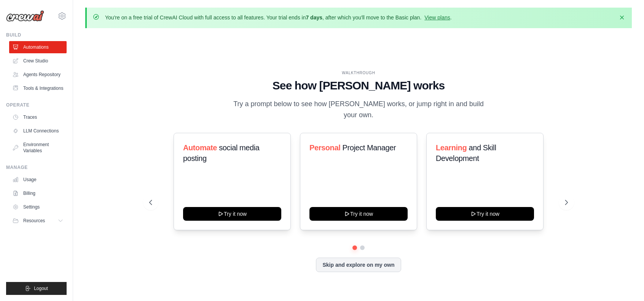 This screenshot has height=301, width=644. What do you see at coordinates (38, 131) in the screenshot?
I see `a: LLM Connections` at bounding box center [38, 131].